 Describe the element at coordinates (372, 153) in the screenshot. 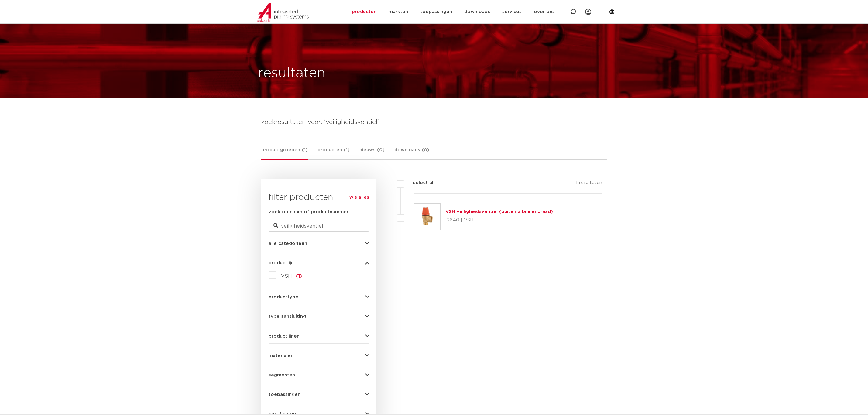

I see `a: nieuws (0)` at that location.